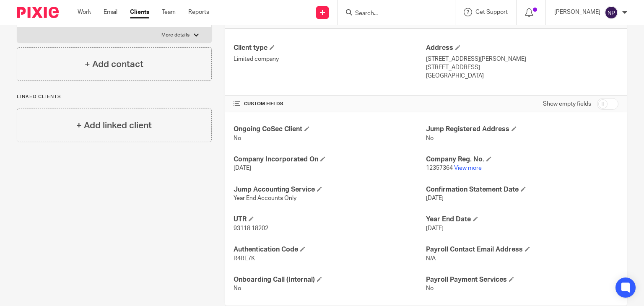  I want to click on h4: CUSTOM FIELDS, so click(329, 104).